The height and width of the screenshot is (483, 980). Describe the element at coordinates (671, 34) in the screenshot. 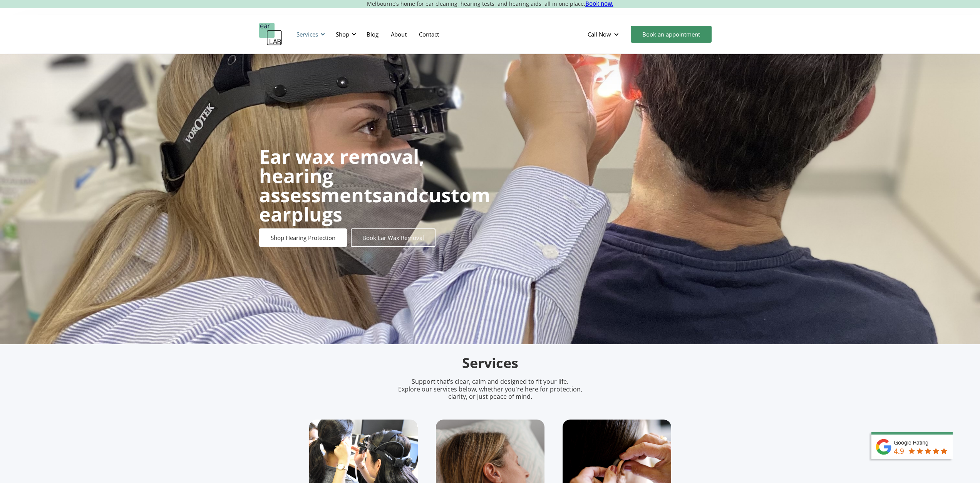

I see `a: Book an appointment` at that location.